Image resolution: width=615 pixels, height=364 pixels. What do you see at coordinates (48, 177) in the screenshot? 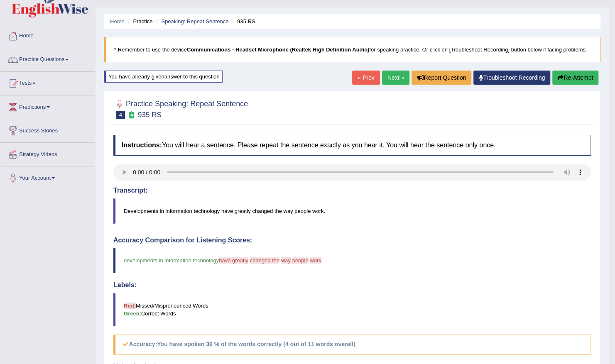
I see `a: Your Account` at bounding box center [48, 177].